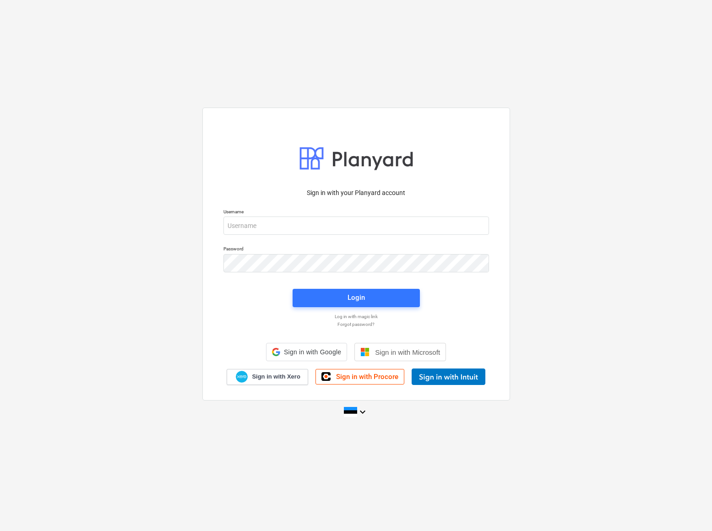 Image resolution: width=712 pixels, height=531 pixels. I want to click on img: Xero logo, so click(242, 377).